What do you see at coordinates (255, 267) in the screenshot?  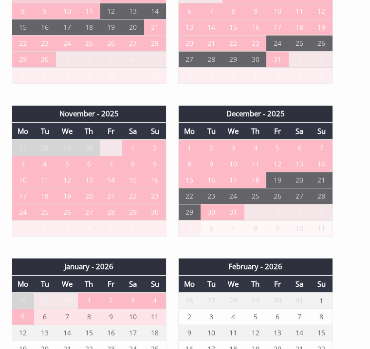 I see `th: February - 2026` at bounding box center [255, 267].